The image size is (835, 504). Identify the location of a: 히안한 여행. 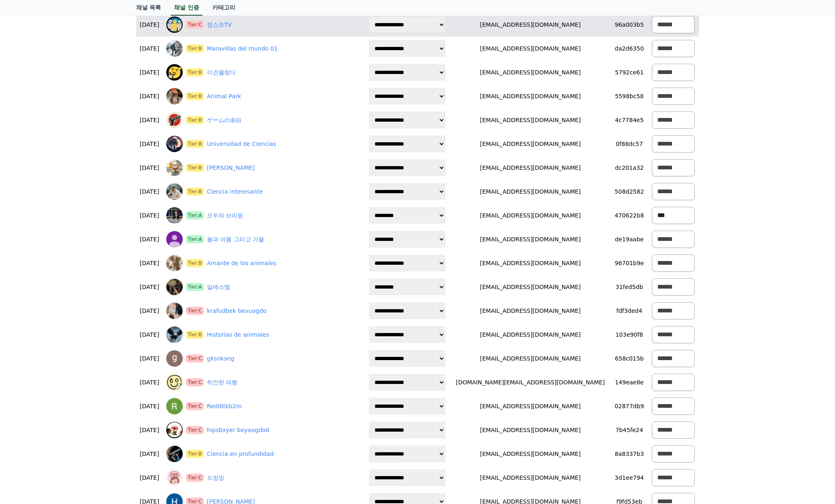
(223, 382).